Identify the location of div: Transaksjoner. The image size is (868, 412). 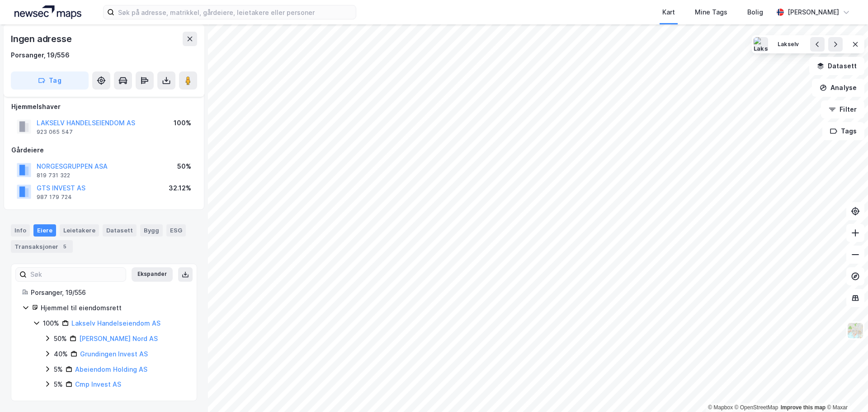
(42, 247).